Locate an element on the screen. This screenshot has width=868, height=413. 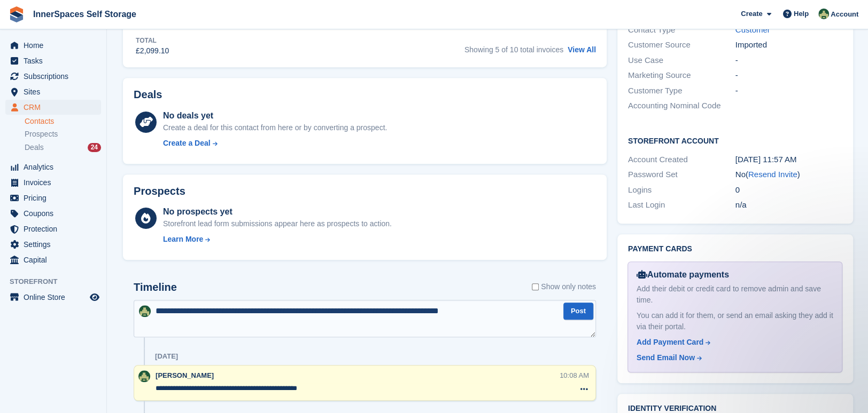
span: Tasks is located at coordinates (56, 61).